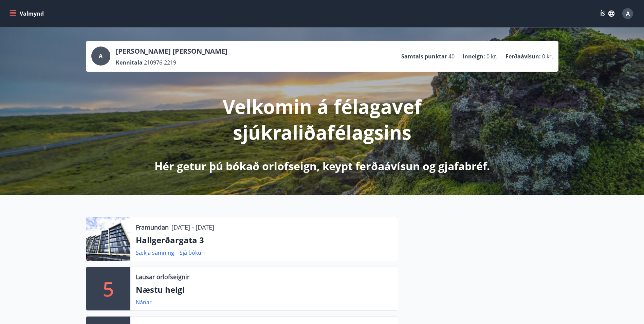  Describe the element at coordinates (523, 56) in the screenshot. I see `p: Ferðaávísun :` at that location.